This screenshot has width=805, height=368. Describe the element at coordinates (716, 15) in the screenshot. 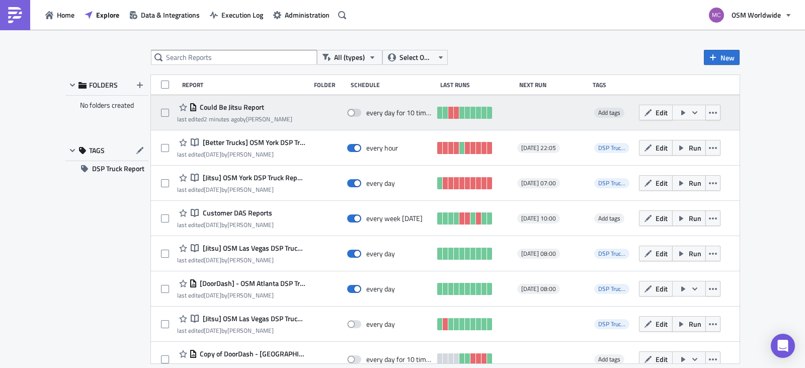

I see `img: Avatar` at that location.